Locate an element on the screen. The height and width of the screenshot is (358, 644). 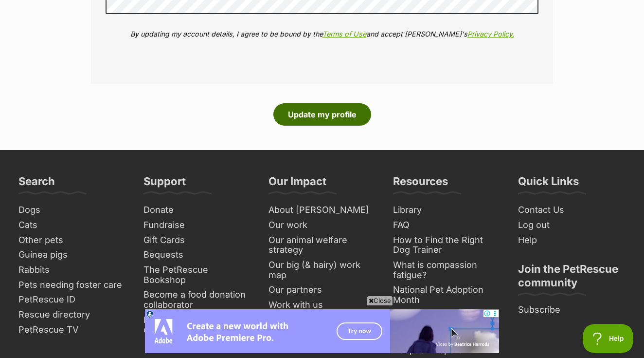
a: PetRescue ID is located at coordinates (72, 300).